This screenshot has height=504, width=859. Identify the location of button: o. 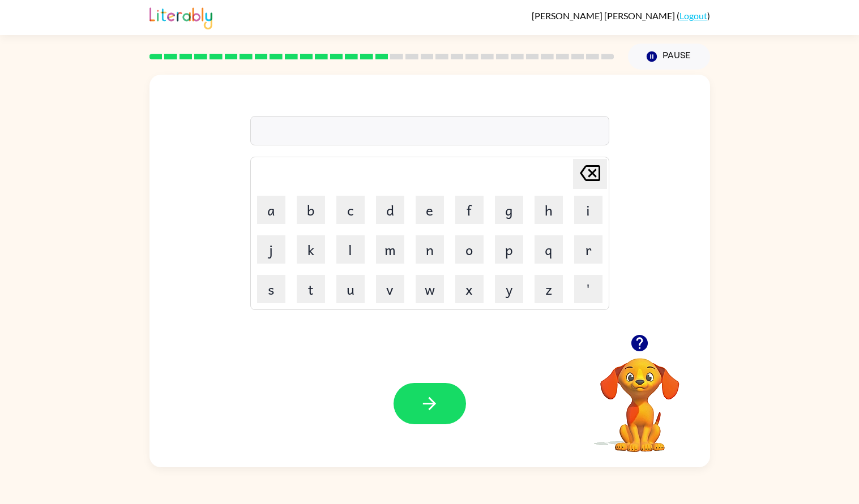
(469, 249).